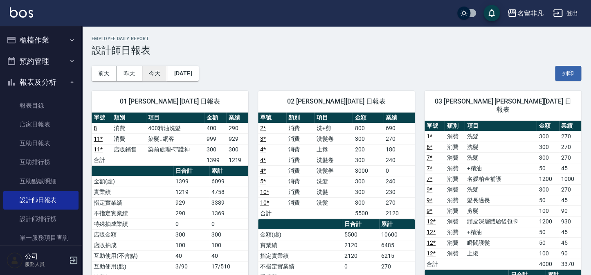  I want to click on td: 瞬間護髮, so click(501, 243).